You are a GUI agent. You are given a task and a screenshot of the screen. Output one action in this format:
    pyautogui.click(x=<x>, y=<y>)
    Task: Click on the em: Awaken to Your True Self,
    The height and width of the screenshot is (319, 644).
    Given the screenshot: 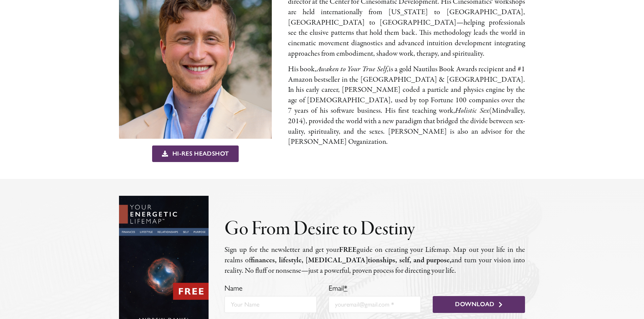 What is the action you would take?
    pyautogui.click(x=352, y=69)
    